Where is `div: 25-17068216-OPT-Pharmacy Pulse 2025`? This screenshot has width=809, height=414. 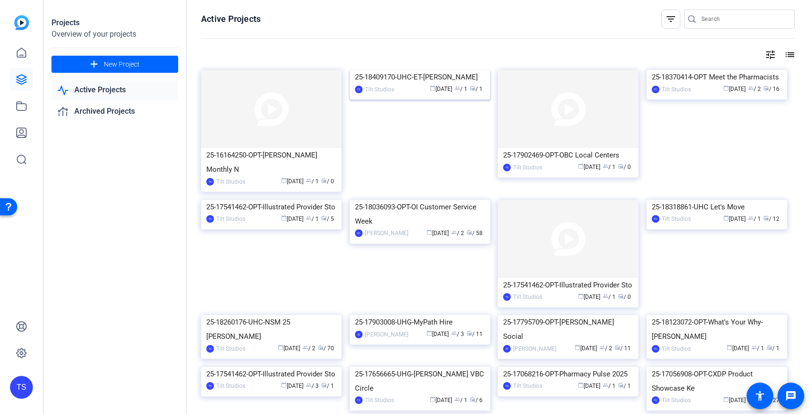
div: 25-17068216-OPT-Pharmacy Pulse 2025 is located at coordinates (568, 374).